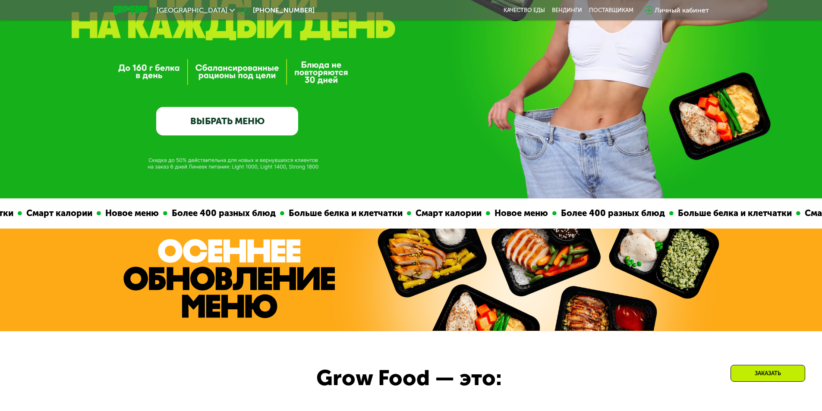 This screenshot has width=822, height=411. I want to click on div: поставщикам, so click(611, 10).